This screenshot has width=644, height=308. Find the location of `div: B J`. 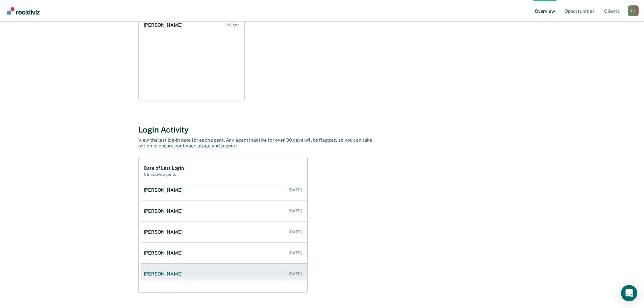

div: B J is located at coordinates (633, 11).